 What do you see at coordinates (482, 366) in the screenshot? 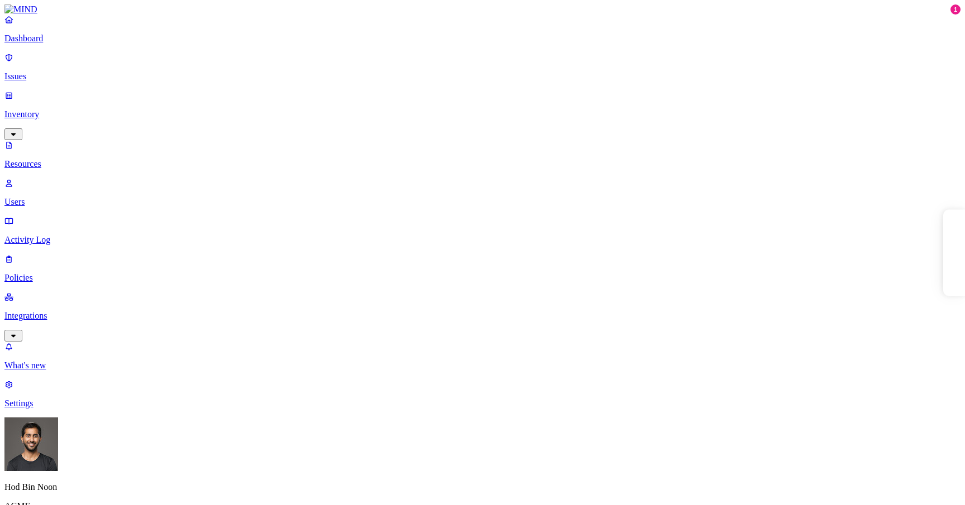
I see `p: What's new` at bounding box center [482, 366].